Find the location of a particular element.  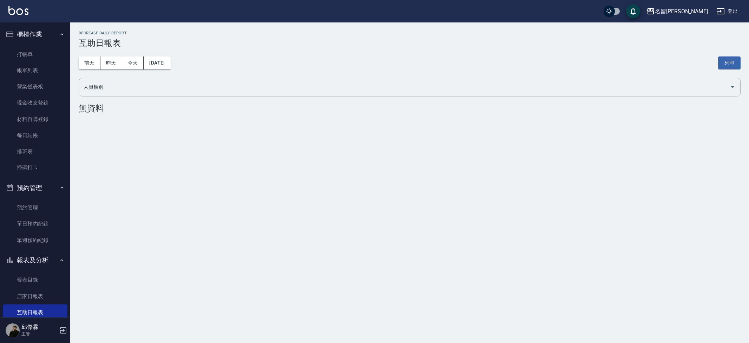

a: 現金收支登錄 is located at coordinates (35, 103).